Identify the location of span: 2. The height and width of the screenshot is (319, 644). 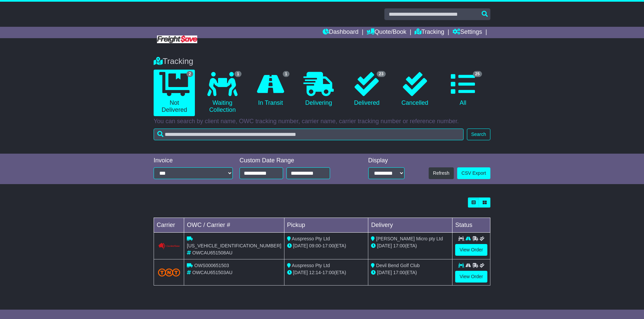
(190, 74).